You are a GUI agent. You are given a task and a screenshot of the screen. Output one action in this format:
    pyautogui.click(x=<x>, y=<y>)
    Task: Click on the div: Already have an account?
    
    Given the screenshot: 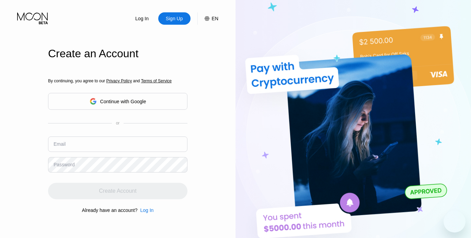 What is the action you would take?
    pyautogui.click(x=110, y=210)
    